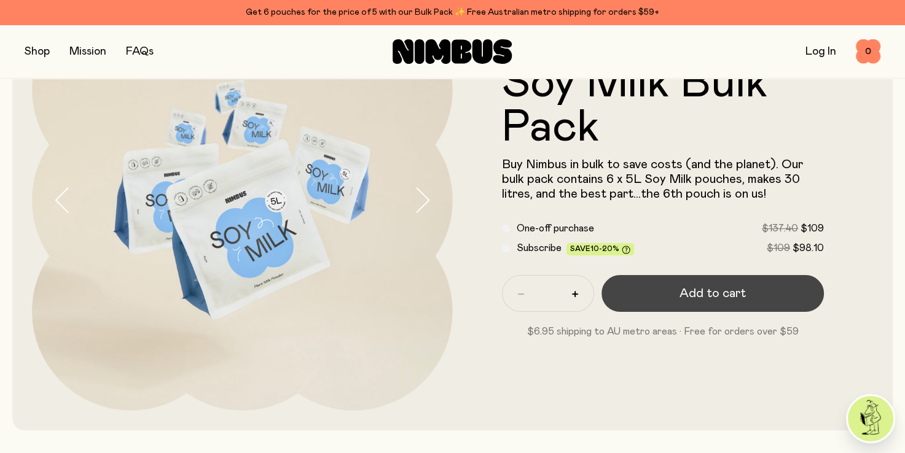 The width and height of the screenshot is (905, 453). Describe the element at coordinates (555, 228) in the screenshot. I see `span: One-off purchase` at that location.